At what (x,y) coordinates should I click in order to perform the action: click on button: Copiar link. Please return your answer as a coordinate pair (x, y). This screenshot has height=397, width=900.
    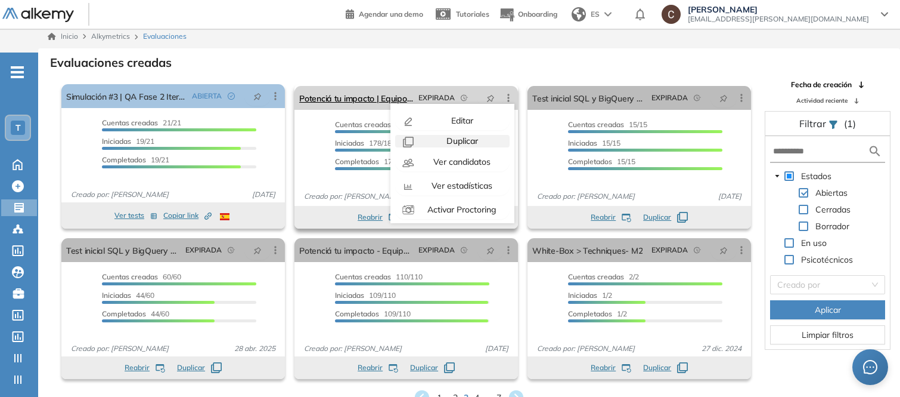
    Looking at the image, I should click on (187, 215).